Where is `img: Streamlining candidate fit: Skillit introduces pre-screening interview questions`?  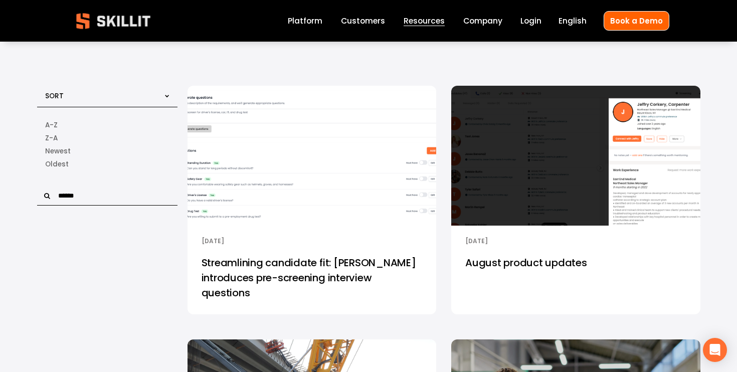
img: Streamlining candidate fit: Skillit introduces pre-screening interview questions is located at coordinates (311, 156).